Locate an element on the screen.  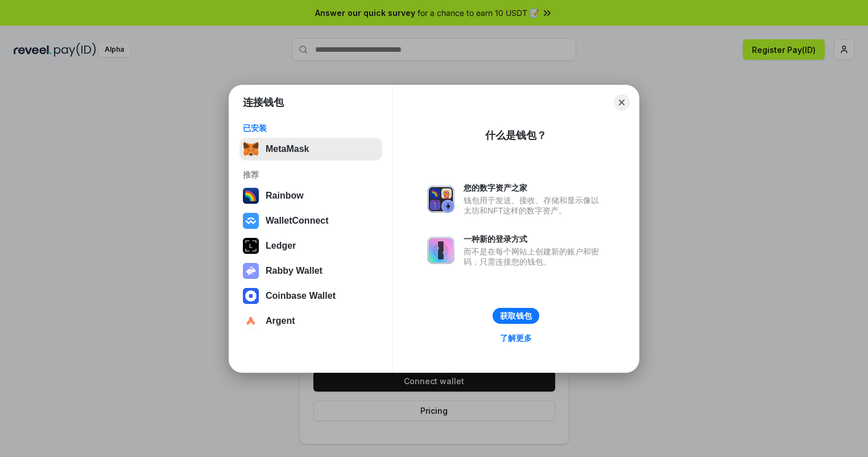
div: 一种新的登录方式 is located at coordinates (534, 239).